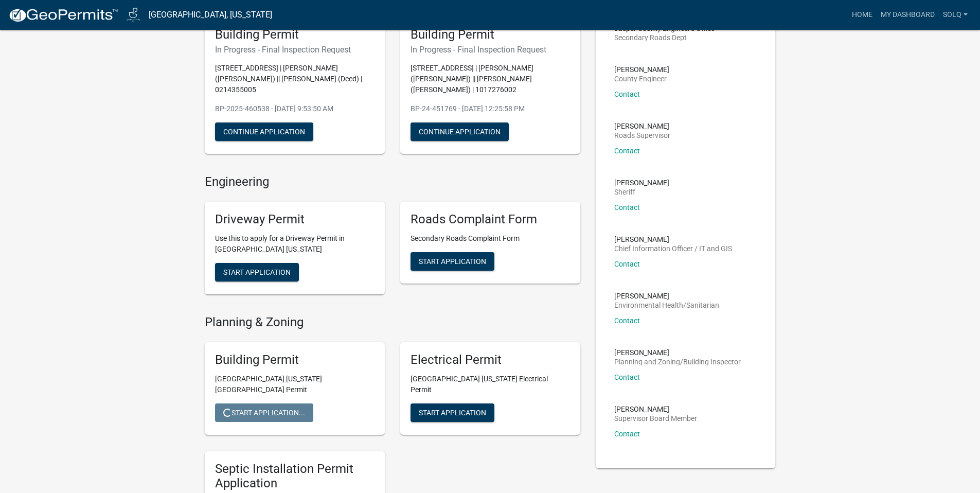  Describe the element at coordinates (392, 181) in the screenshot. I see `h4: Engineering` at that location.